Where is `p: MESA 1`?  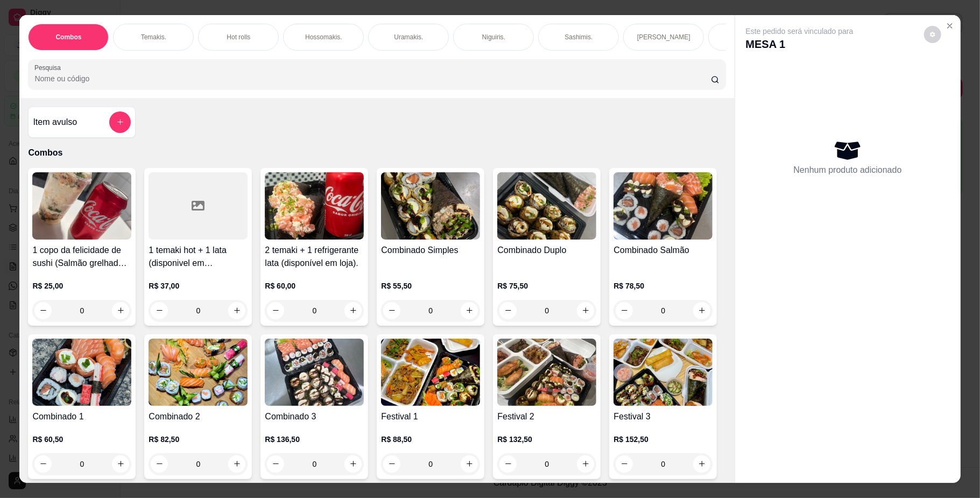 p: MESA 1 is located at coordinates (800, 44).